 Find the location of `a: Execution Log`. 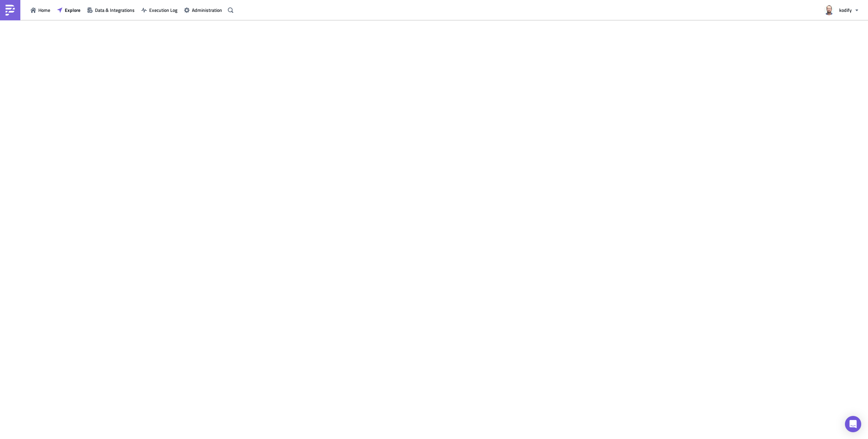

a: Execution Log is located at coordinates (159, 10).